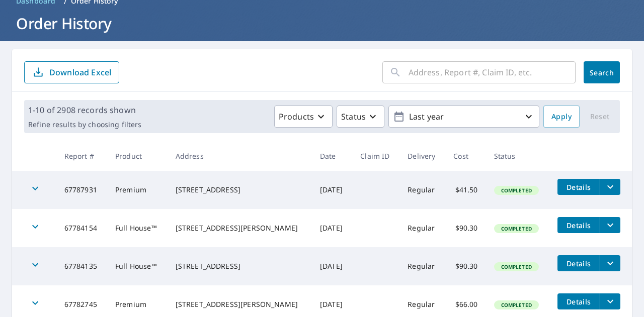 The image size is (644, 317). I want to click on button: Search, so click(601, 73).